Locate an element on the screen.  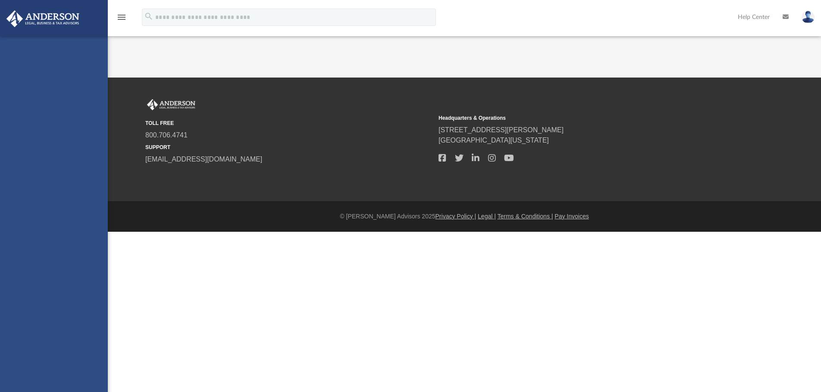
a: Pay Invoices is located at coordinates (571, 216).